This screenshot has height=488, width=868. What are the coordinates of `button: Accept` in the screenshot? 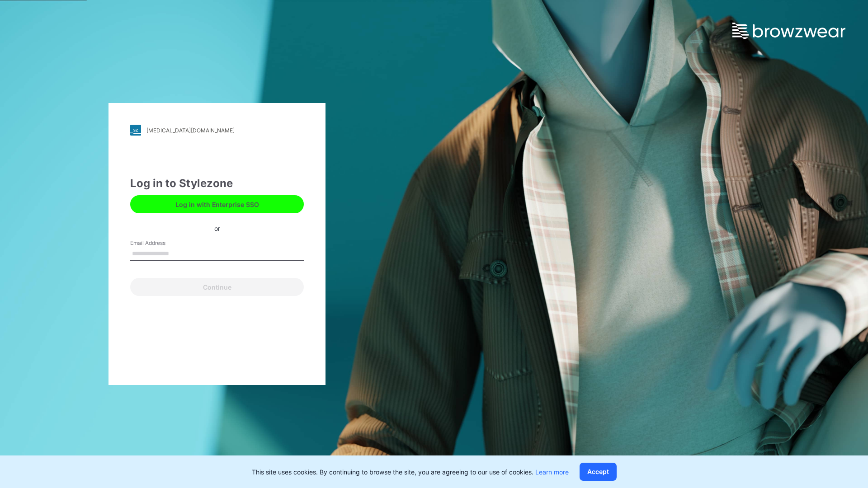 It's located at (598, 472).